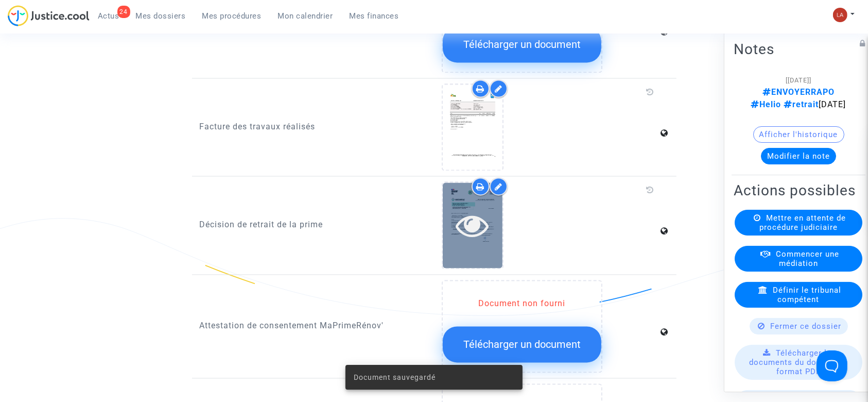 This screenshot has width=868, height=402. What do you see at coordinates (798, 91) in the screenshot?
I see `span: ENVOYERRAPO` at bounding box center [798, 91].